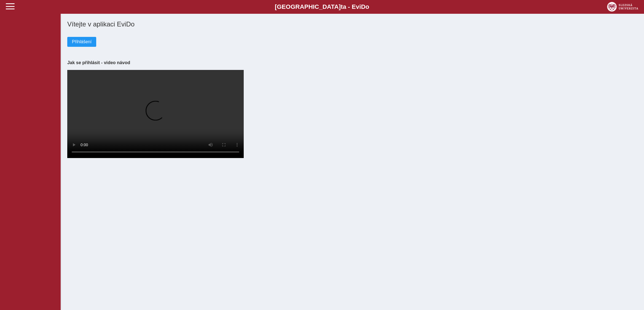 Image resolution: width=644 pixels, height=310 pixels. What do you see at coordinates (352, 24) in the screenshot?
I see `h1: Vítejte v aplikaci EviDo` at bounding box center [352, 24].